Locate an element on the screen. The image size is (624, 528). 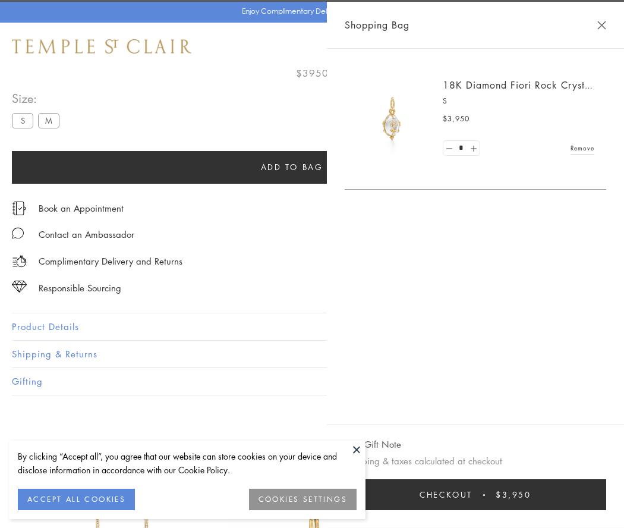
span: Checkout is located at coordinates (446, 495).